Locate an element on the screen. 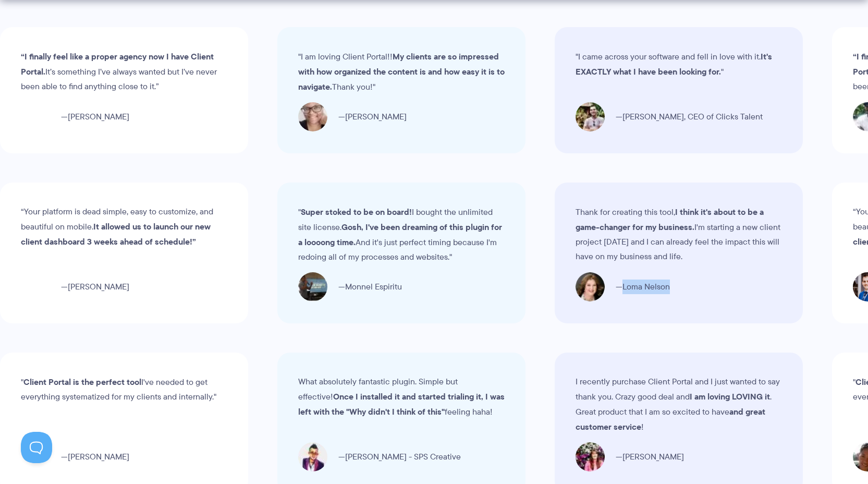 The width and height of the screenshot is (868, 484). img: Richard Walsh is located at coordinates (44, 287).